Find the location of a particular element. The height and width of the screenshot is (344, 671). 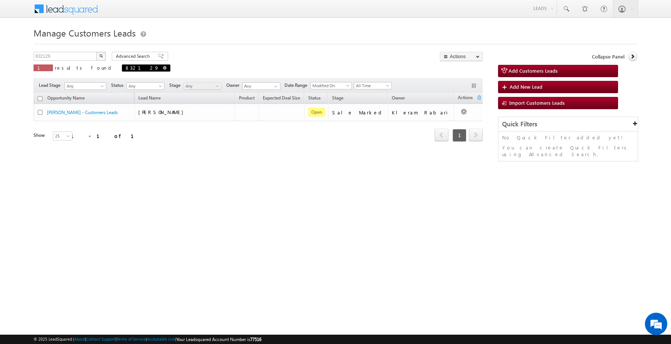

span: Opportunity Name is located at coordinates (66, 98).